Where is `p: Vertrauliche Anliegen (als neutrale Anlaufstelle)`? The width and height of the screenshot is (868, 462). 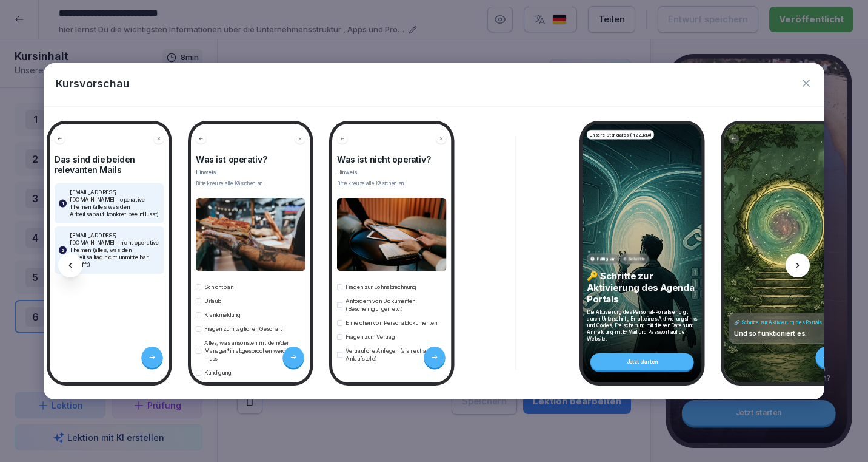
p: Vertrauliche Anliegen (als neutrale Anlaufstelle) is located at coordinates (396, 354).